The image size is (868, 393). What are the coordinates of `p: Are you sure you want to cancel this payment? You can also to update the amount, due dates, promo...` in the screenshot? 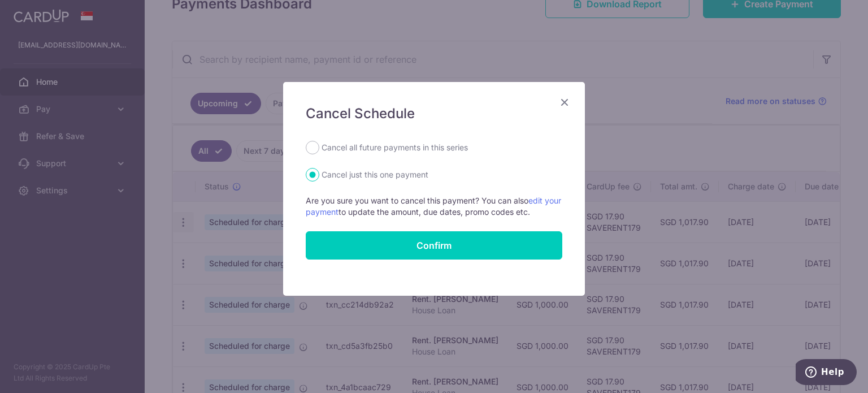 It's located at (434, 207).